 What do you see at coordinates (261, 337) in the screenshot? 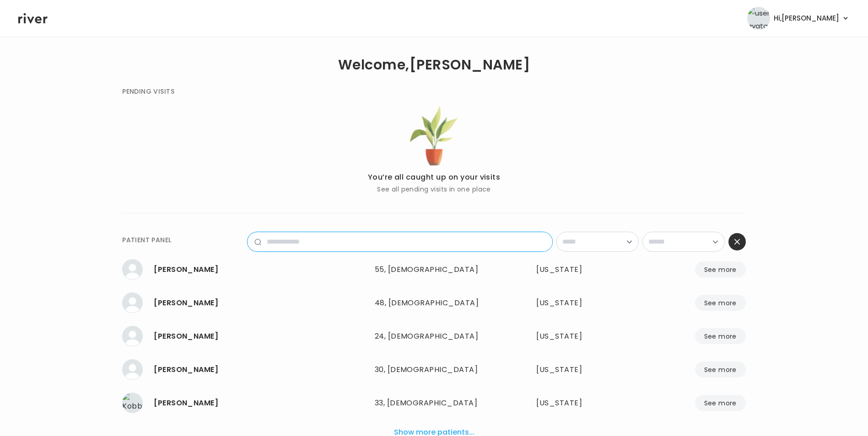
I see `div: Santiago Fernandez` at bounding box center [261, 337].